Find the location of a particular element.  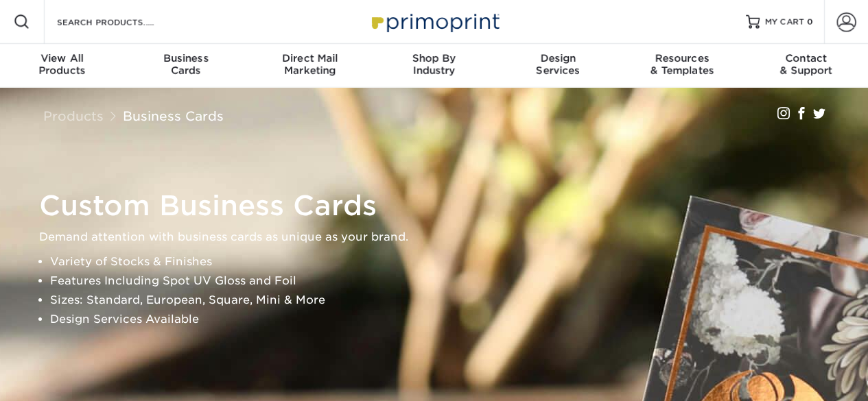

a: Shop ByIndustry is located at coordinates (433, 66).